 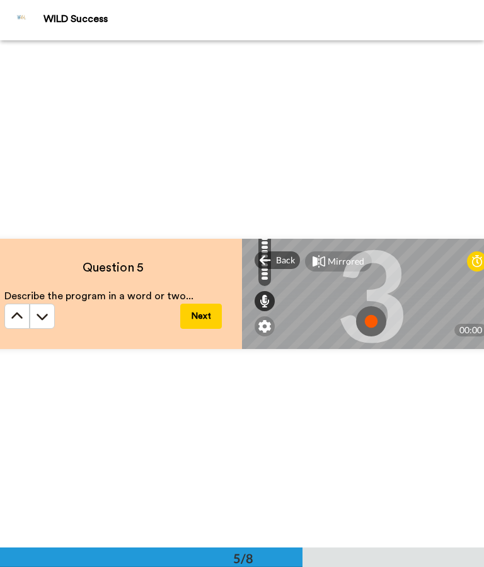 I want to click on img: Profile Image, so click(x=22, y=20).